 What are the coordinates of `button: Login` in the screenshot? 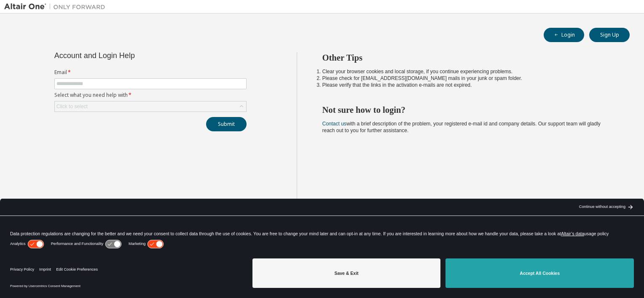 It's located at (564, 35).